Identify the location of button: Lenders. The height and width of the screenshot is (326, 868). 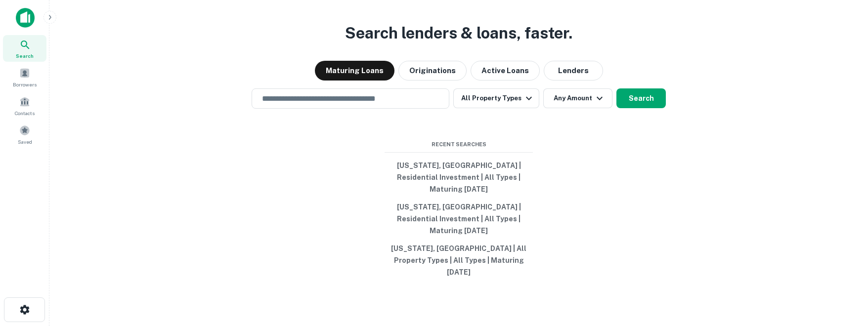
(573, 71).